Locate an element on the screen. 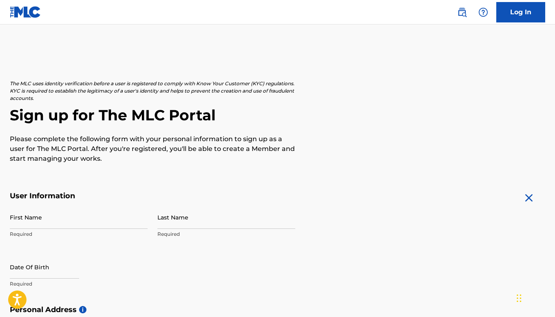  a: Public Search is located at coordinates (462, 12).